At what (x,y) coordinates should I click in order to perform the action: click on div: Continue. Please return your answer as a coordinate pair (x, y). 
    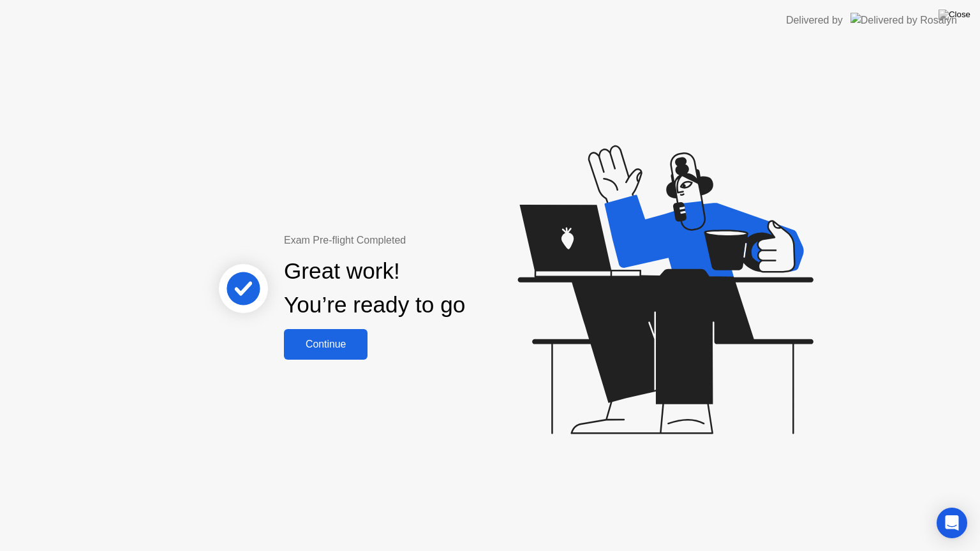
    Looking at the image, I should click on (325, 345).